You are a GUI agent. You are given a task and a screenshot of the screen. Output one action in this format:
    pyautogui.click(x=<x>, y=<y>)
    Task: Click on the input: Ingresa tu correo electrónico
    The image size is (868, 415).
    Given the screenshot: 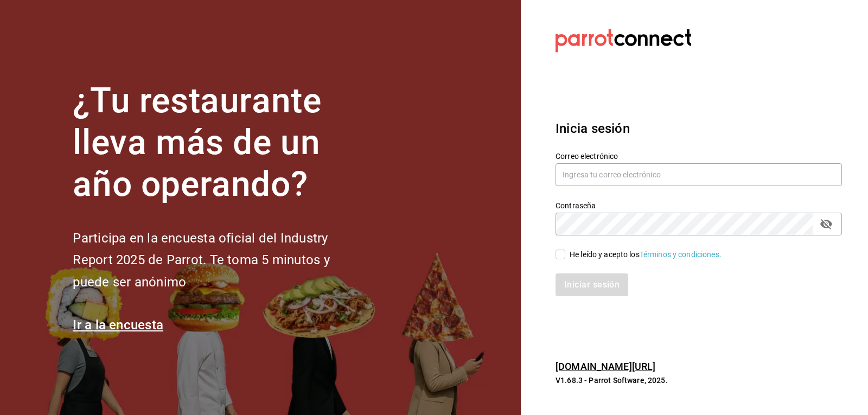 What is the action you would take?
    pyautogui.click(x=699, y=175)
    